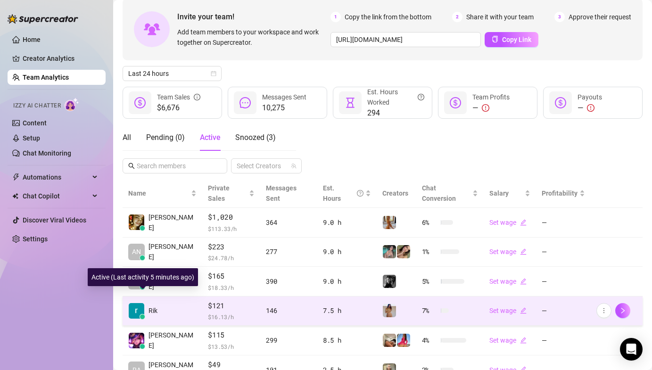 The image size is (652, 370). What do you see at coordinates (604, 311) in the screenshot?
I see `span: more` at bounding box center [604, 311].